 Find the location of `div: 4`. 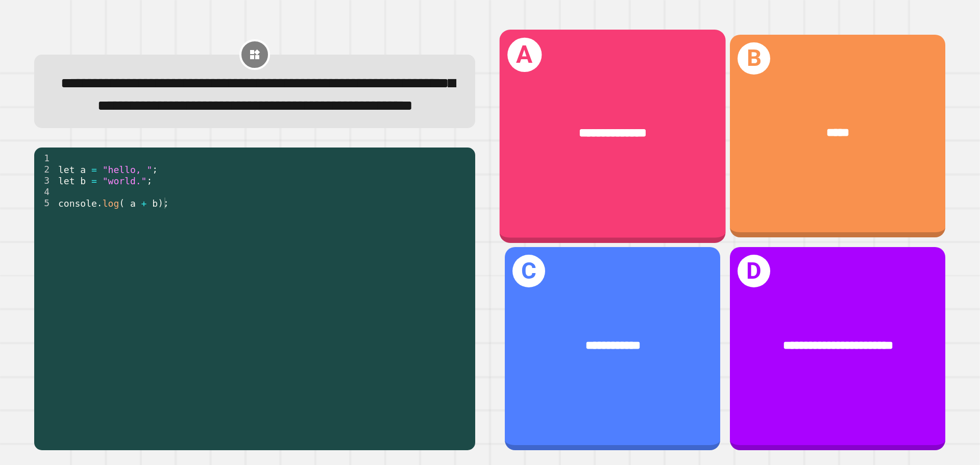

div: 4 is located at coordinates (45, 192).